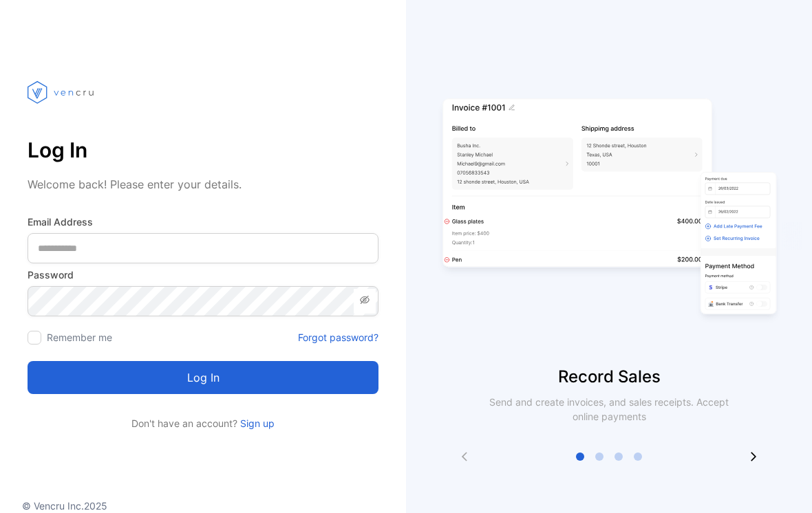  What do you see at coordinates (609, 377) in the screenshot?
I see `p: Record Sales` at bounding box center [609, 377].